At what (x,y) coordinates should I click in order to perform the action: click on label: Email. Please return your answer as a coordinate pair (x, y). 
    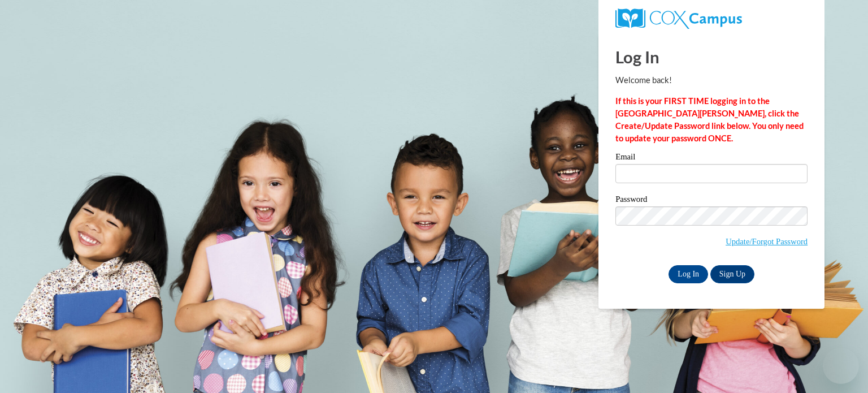
    Looking at the image, I should click on (711, 158).